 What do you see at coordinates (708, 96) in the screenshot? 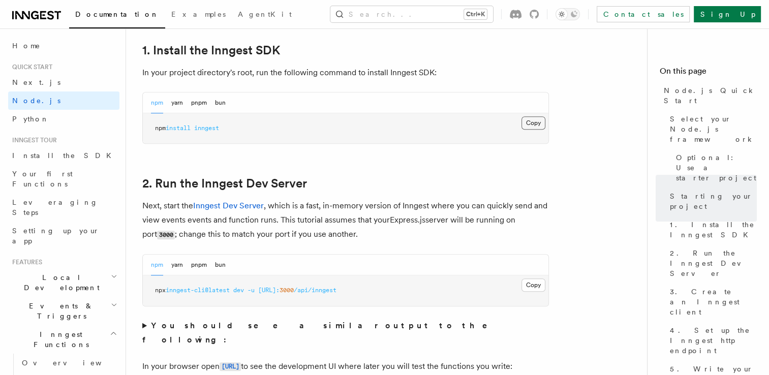
I see `a: Node.js Quick Start` at bounding box center [708, 96].